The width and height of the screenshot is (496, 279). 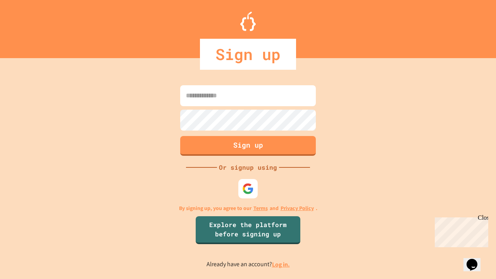 What do you see at coordinates (248, 230) in the screenshot?
I see `a: Explore the platform before signing up` at bounding box center [248, 230].